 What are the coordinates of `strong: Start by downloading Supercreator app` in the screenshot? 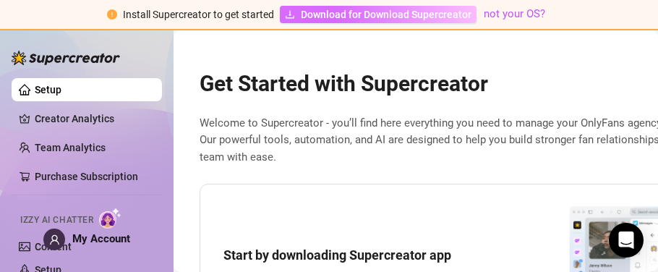 It's located at (337, 255).